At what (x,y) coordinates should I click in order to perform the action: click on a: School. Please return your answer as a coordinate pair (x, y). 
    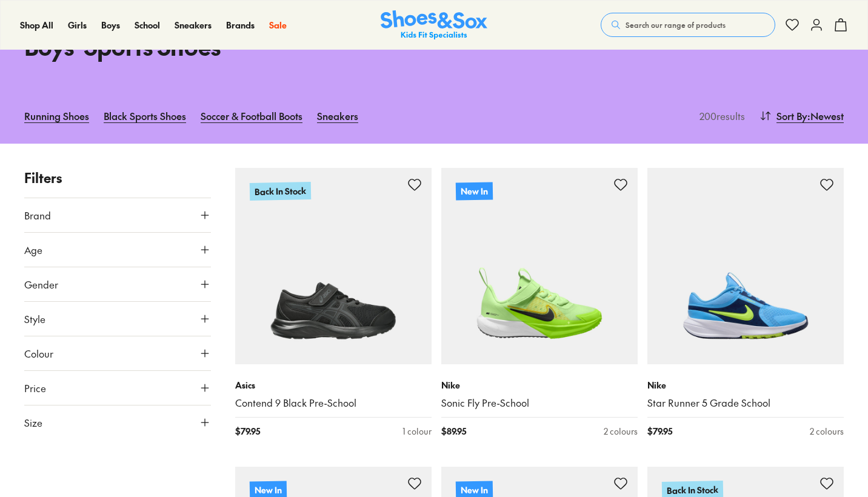
    Looking at the image, I should click on (147, 25).